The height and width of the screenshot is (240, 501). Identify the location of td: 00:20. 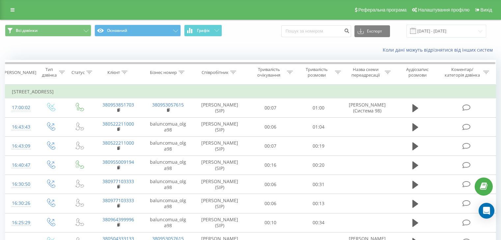
(318, 165).